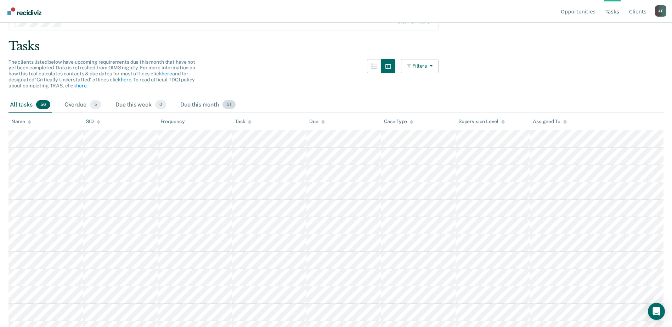 The image size is (672, 327). Describe the element at coordinates (336, 46) in the screenshot. I see `div: Tasks` at that location.